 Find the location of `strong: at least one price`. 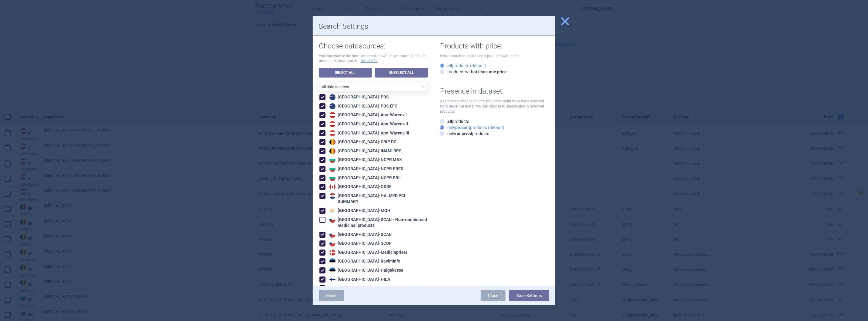

strong: at least one price is located at coordinates (490, 72).